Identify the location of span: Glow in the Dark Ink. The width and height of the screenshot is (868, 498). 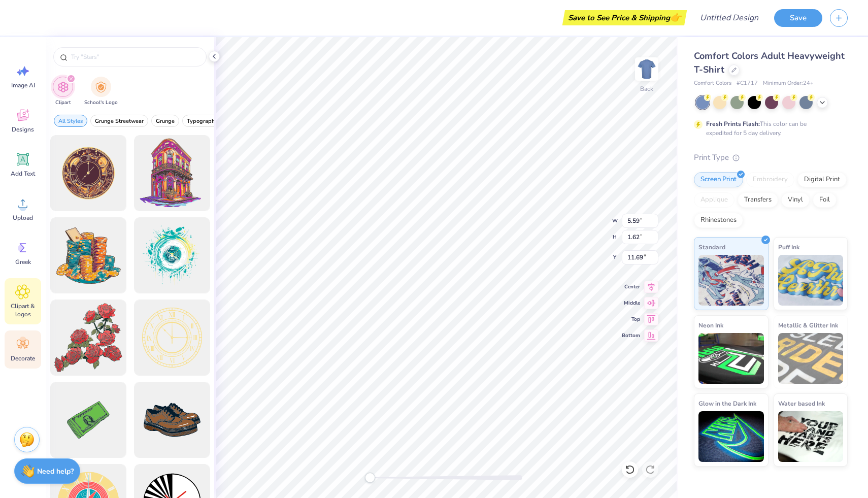
(727, 403).